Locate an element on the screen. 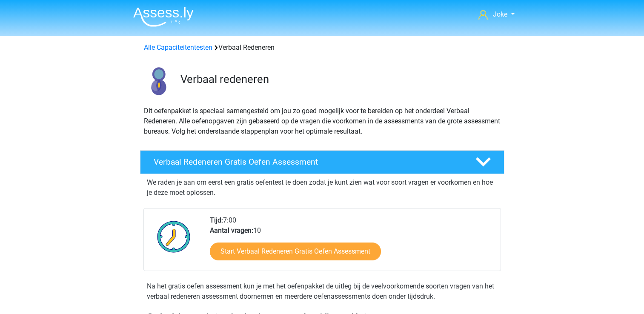 This screenshot has width=644, height=314. div: 7:00 10 is located at coordinates (352, 243).